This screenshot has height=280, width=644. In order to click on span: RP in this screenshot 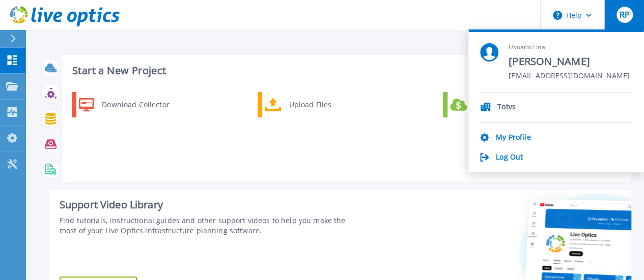, I will do `click(624, 15)`.